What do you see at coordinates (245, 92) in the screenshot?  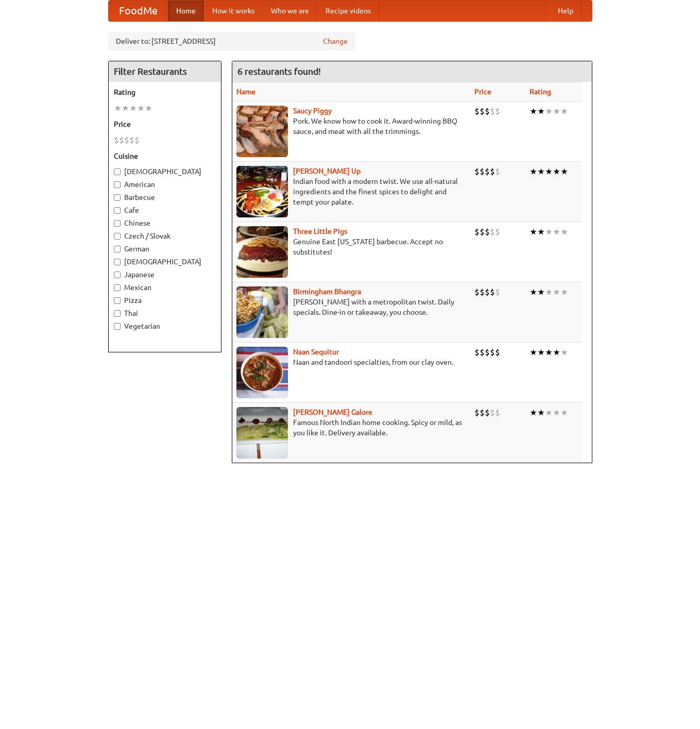 I see `a: Name` at bounding box center [245, 92].